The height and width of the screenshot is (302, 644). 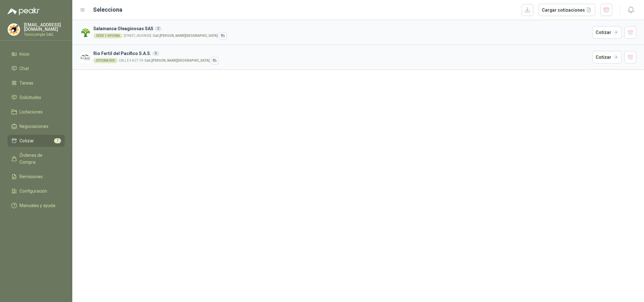 I want to click on p: CALLE 4 # 27-79 -, so click(x=164, y=61).